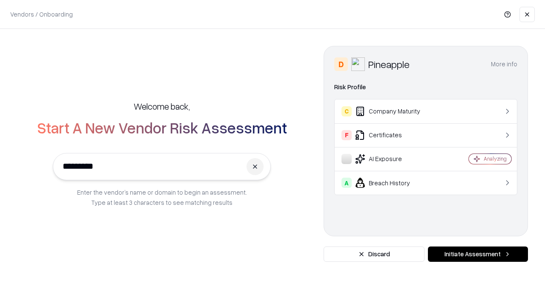 The width and height of the screenshot is (545, 306). Describe the element at coordinates (477, 254) in the screenshot. I see `button: Initiate Assessment` at that location.